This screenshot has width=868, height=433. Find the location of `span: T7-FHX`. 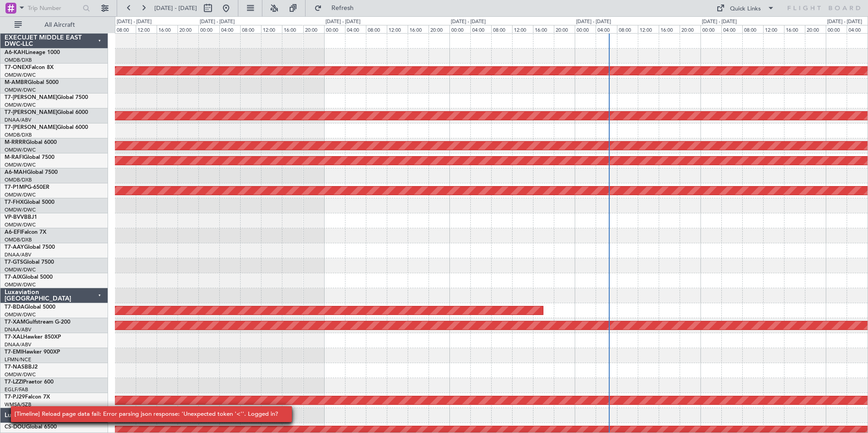

span: T7-FHX is located at coordinates (14, 202).